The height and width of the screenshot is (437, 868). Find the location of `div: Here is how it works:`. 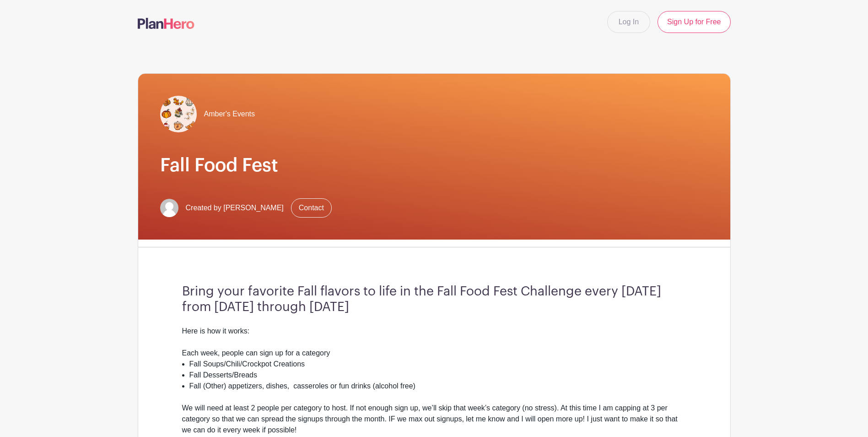

div: Here is how it works: is located at coordinates (434, 331).